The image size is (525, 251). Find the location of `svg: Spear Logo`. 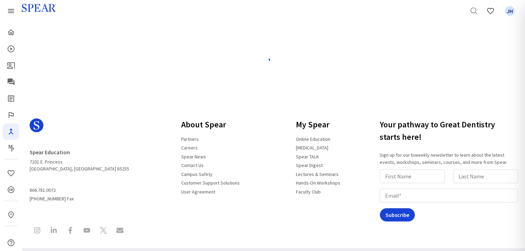

svg: Spear Logo is located at coordinates (36, 125).